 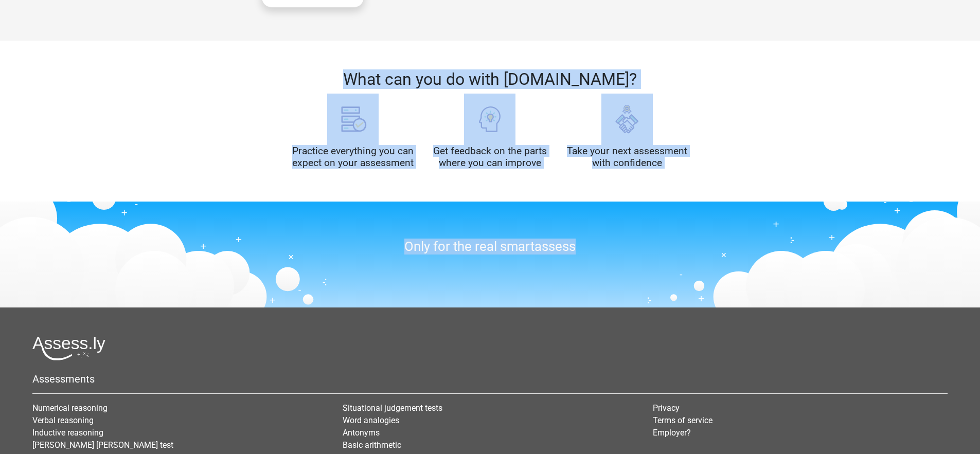 What do you see at coordinates (353, 119) in the screenshot?
I see `img: Assessment` at bounding box center [353, 119].